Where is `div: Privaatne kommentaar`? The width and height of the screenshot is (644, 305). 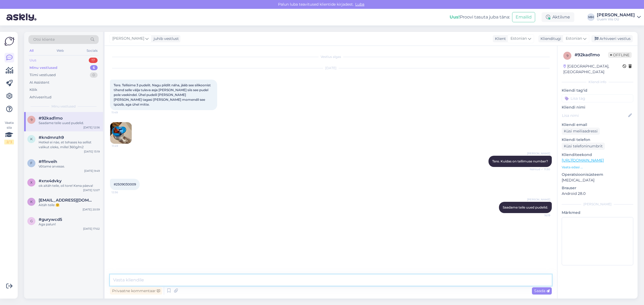
div: Privaatne kommentaar is located at coordinates (136, 291).